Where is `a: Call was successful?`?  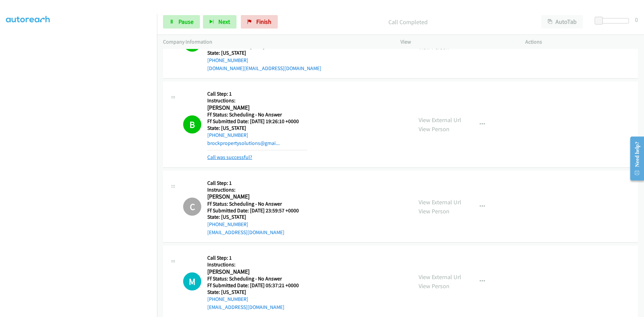 a: Call was successful? is located at coordinates (230, 157).